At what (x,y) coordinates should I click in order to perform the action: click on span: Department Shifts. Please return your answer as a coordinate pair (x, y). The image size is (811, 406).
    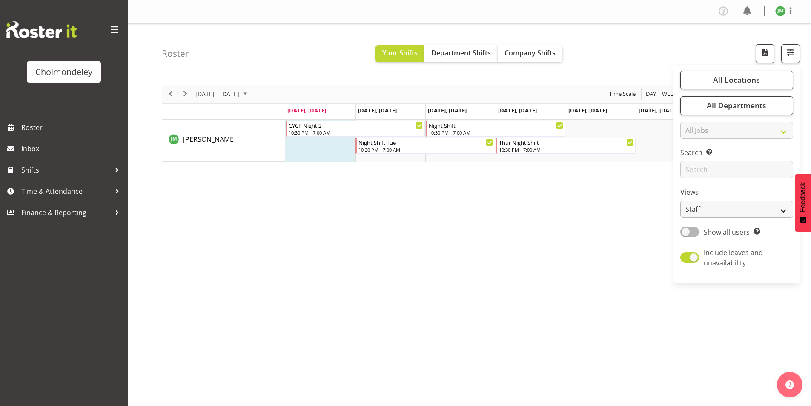
    Looking at the image, I should click on (461, 53).